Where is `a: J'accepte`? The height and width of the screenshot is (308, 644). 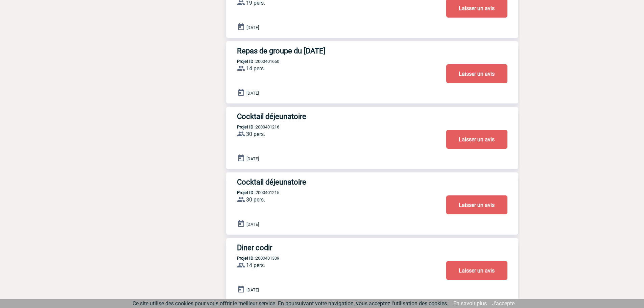 a: J'accepte is located at coordinates (503, 303).